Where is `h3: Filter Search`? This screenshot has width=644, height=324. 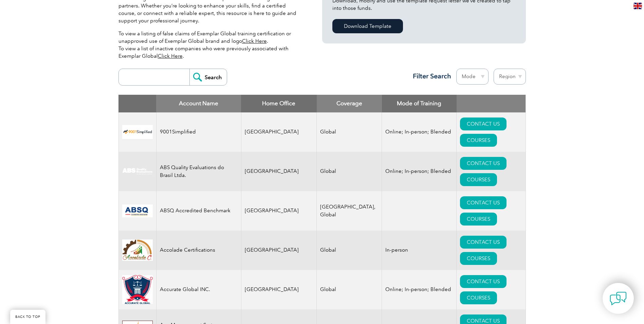
h3: Filter Search is located at coordinates (430, 76).